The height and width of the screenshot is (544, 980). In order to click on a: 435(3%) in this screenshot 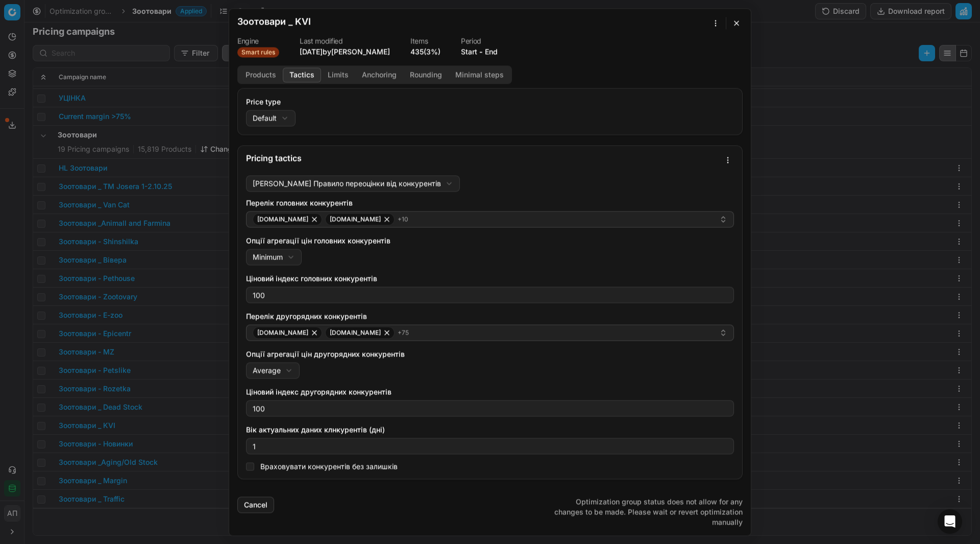, I will do `click(425, 51)`.